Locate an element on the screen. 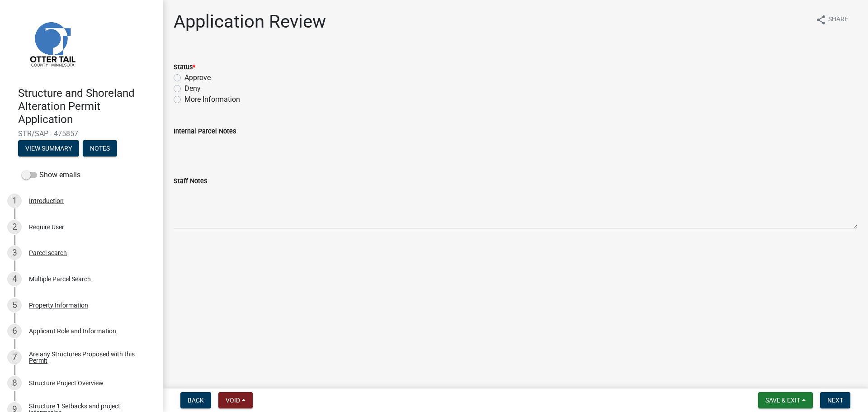 The width and height of the screenshot is (868, 412). span: STR/SAP - 475857 is located at coordinates (81, 133).